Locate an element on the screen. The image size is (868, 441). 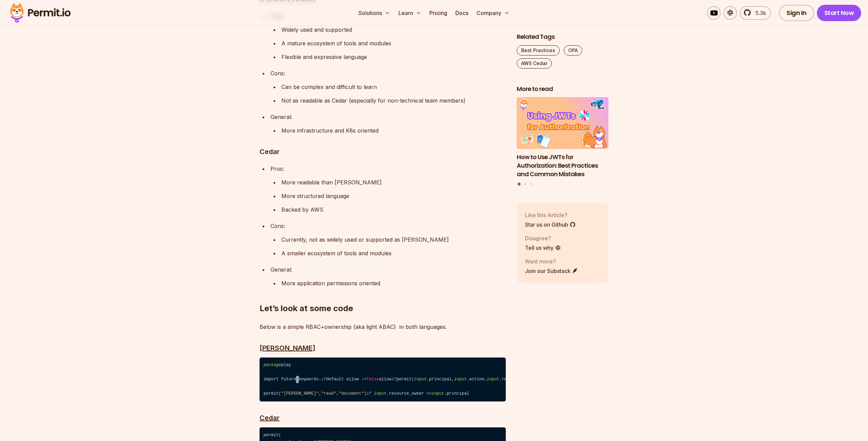
p: A smaller ecosystem of tools and modules is located at coordinates (394, 253).